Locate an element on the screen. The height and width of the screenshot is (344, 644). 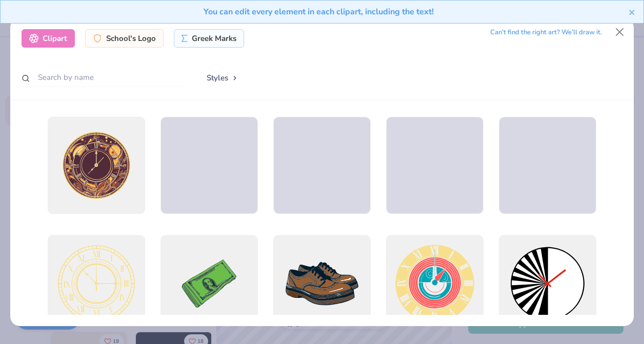
button: Styles is located at coordinates (222, 78).